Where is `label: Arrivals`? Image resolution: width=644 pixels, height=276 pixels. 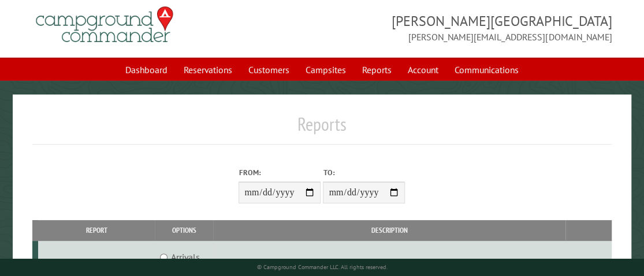 label: Arrivals is located at coordinates (184, 258).